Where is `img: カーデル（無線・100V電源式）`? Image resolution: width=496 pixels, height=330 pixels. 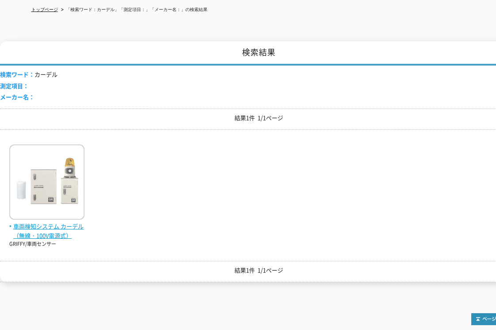
img: カーデル（無線・100V電源式） is located at coordinates (47, 183).